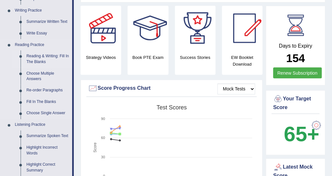  Describe the element at coordinates (48, 102) in the screenshot. I see `a: Fill In The Blanks` at that location.